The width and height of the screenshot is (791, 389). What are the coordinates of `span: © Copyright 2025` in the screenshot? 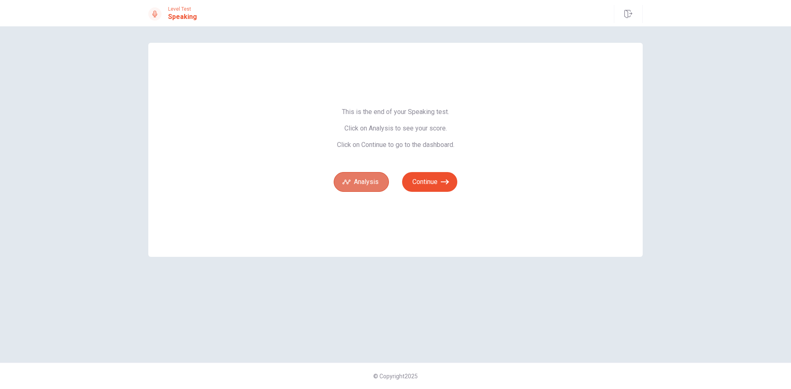 It's located at (395, 376).